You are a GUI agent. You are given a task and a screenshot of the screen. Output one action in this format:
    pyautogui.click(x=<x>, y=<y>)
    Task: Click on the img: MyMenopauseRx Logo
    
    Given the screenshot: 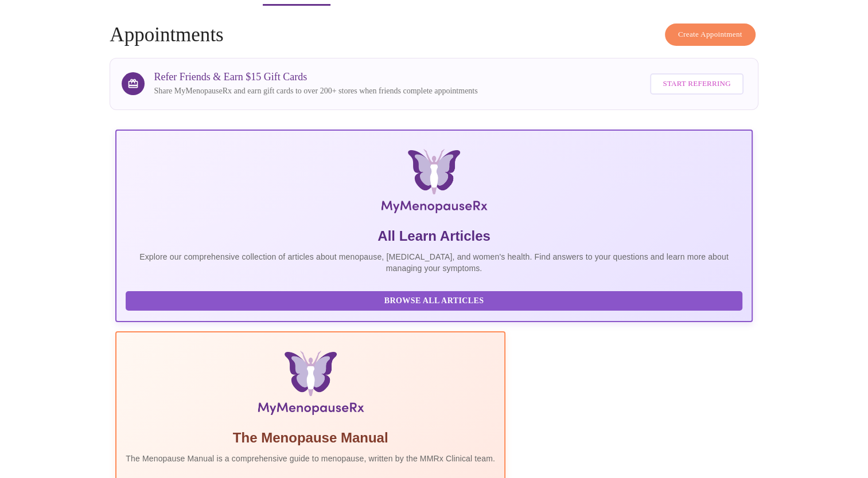 What is the action you would take?
    pyautogui.click(x=433, y=183)
    